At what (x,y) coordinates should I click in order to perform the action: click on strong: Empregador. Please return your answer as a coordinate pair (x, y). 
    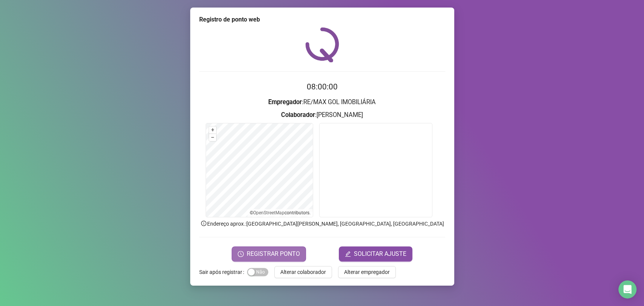
    Looking at the image, I should click on (285, 102).